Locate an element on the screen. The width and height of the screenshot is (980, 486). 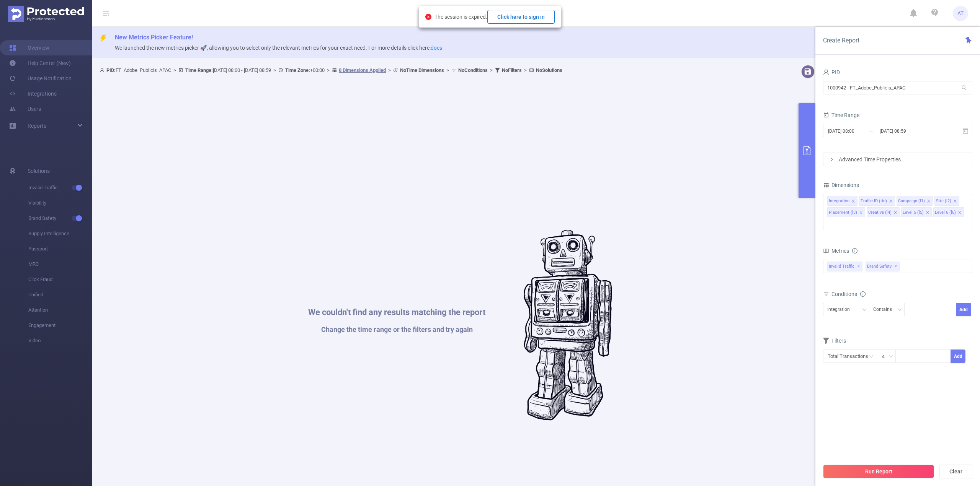
span: Dimensions is located at coordinates (841, 185).